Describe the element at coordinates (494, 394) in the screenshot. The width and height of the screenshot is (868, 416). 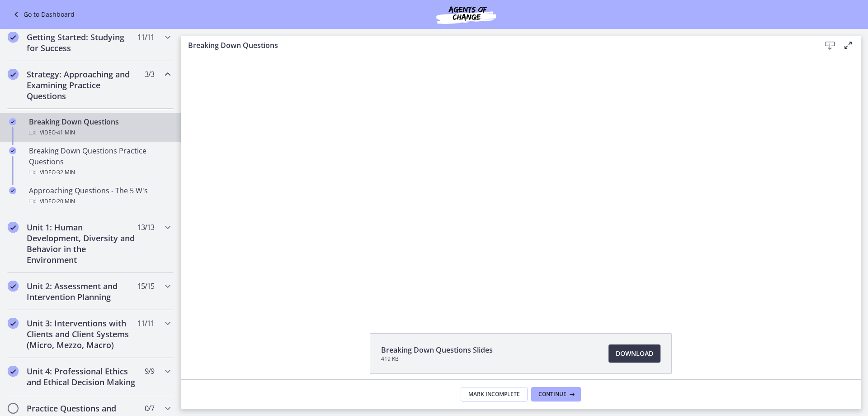
I see `button: Mark Incomplete` at that location.